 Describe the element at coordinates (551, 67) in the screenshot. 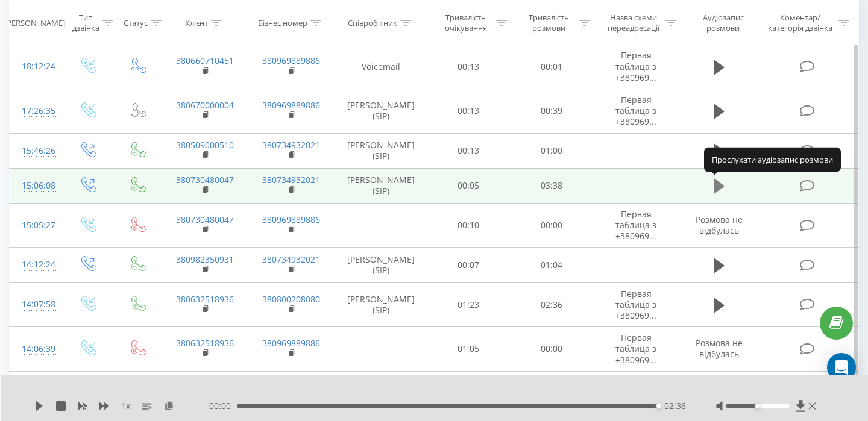

I see `td: 00:01` at that location.